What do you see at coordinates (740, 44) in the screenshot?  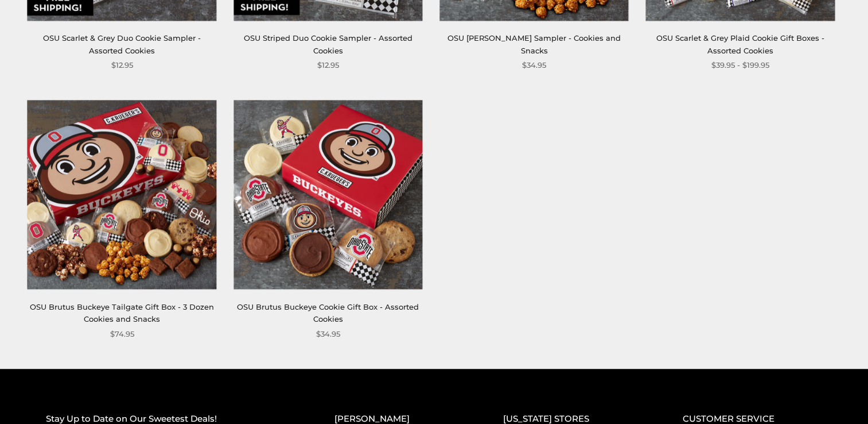 I see `a: OSU Scarlet & Grey Plaid Cookie Gift Boxes - Assorted Cookies` at bounding box center [740, 44].